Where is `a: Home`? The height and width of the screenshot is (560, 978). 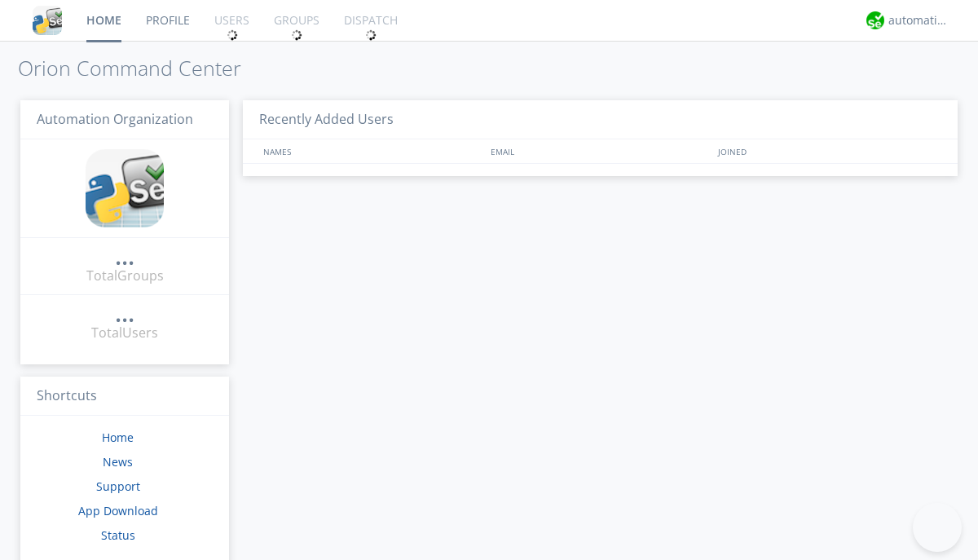 a: Home is located at coordinates (117, 437).